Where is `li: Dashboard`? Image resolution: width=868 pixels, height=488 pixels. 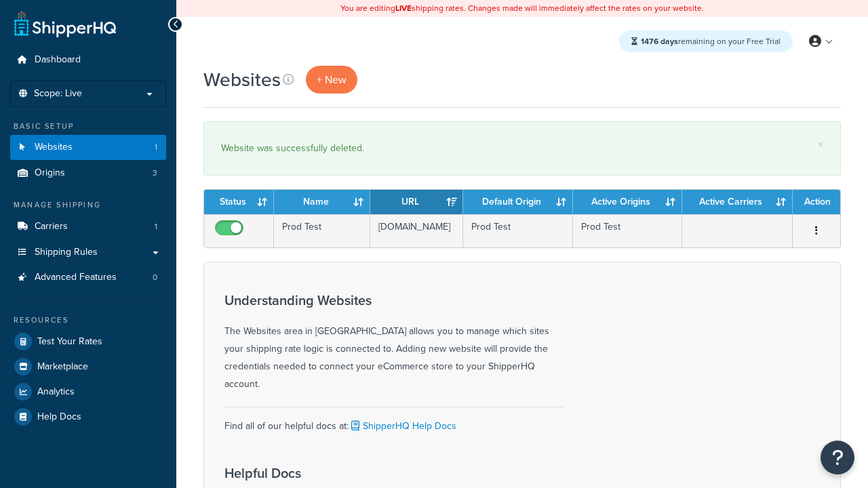
li: Dashboard is located at coordinates (88, 60).